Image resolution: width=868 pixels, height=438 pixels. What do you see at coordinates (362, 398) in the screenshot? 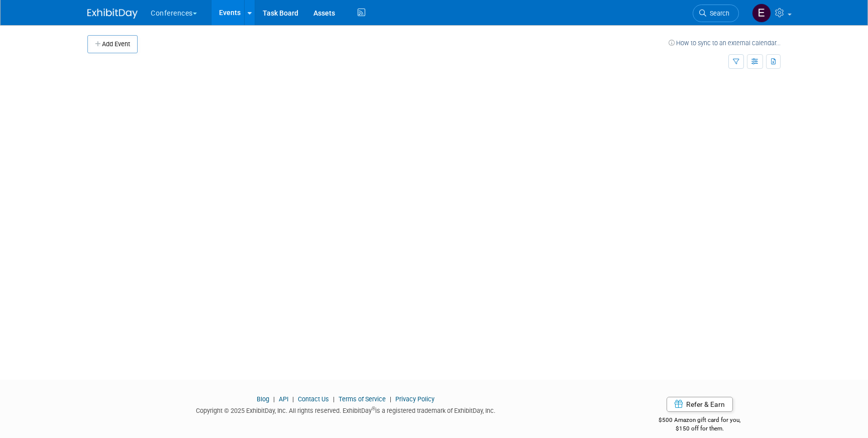
I see `a: Terms of Service` at bounding box center [362, 398].